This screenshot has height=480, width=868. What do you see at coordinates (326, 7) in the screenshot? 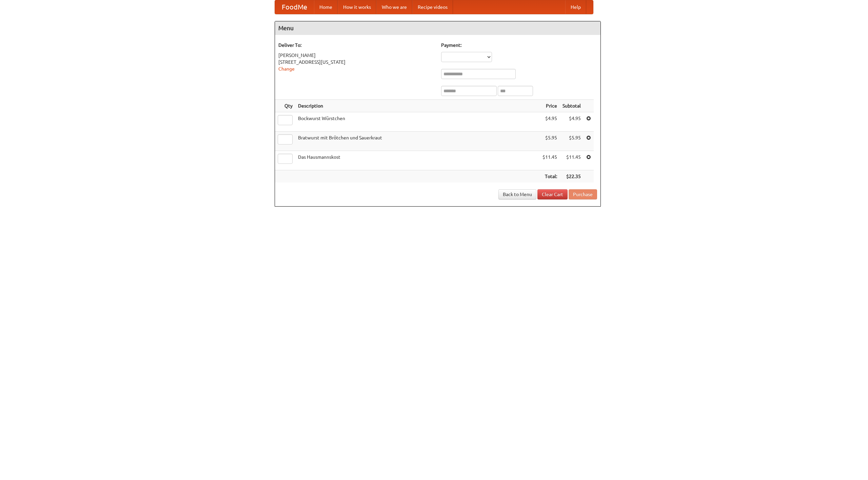
I see `a: Home` at bounding box center [326, 7].